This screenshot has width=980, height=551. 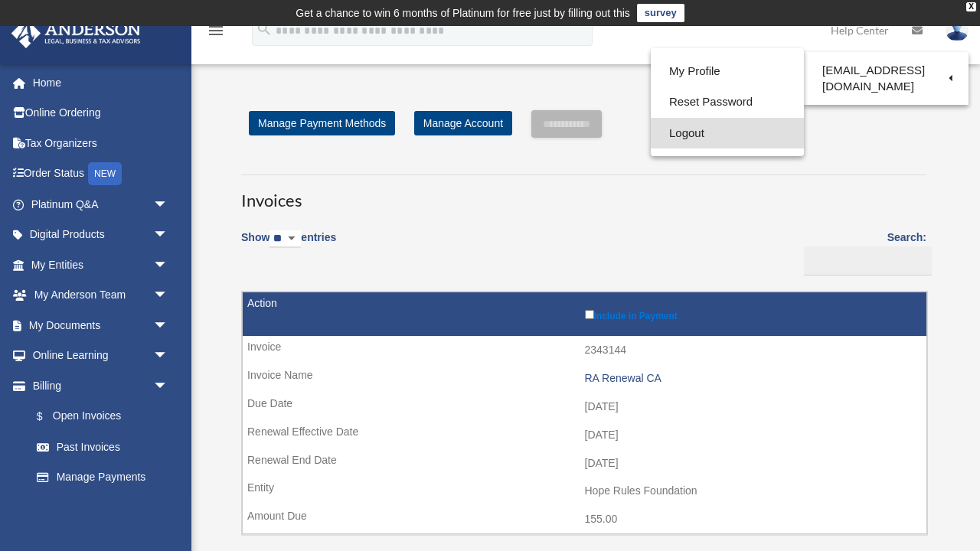 I want to click on a: Reset Password, so click(x=728, y=102).